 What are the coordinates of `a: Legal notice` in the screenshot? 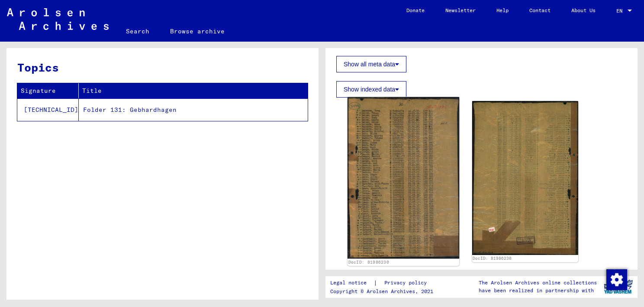 It's located at (352, 282).